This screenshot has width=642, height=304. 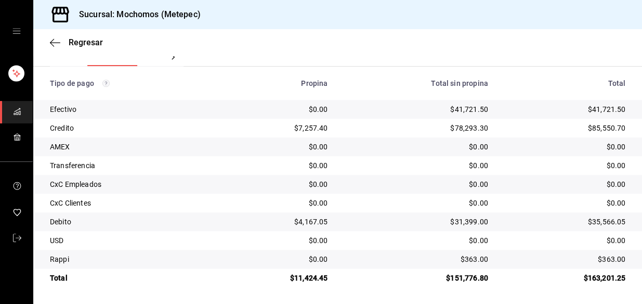 What do you see at coordinates (129, 203) in the screenshot?
I see `div: CxC Clientes` at bounding box center [129, 203].